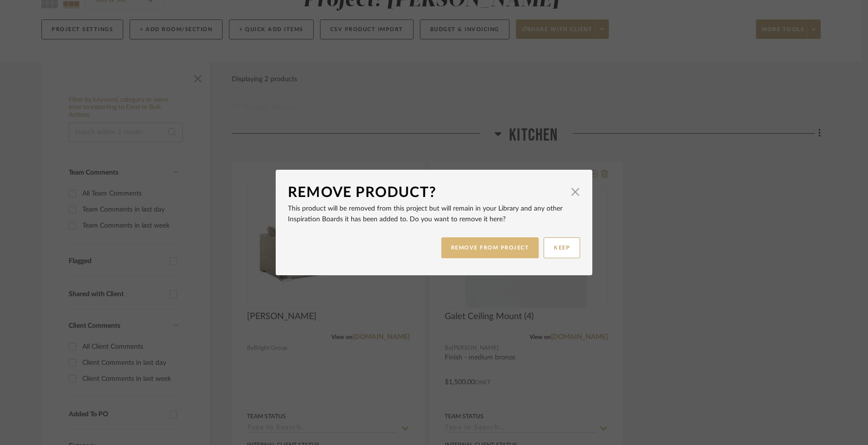  What do you see at coordinates (434, 193) in the screenshot?
I see `dialog-header: Remove Product?` at bounding box center [434, 193].